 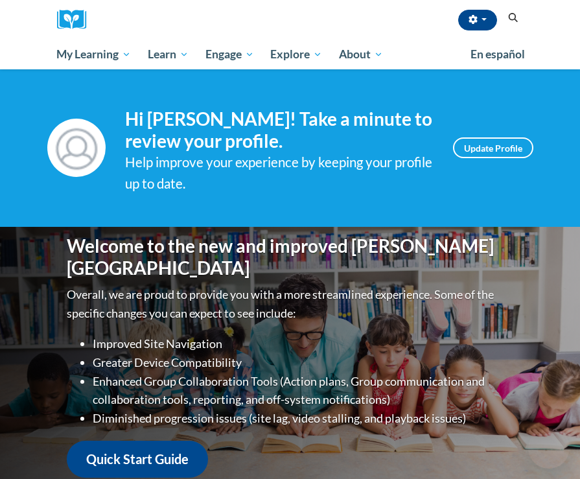 I want to click on li: Enhanced Group Collaboration Tools (Action plans, Group communication and collaboration tools, re..., so click(x=303, y=391).